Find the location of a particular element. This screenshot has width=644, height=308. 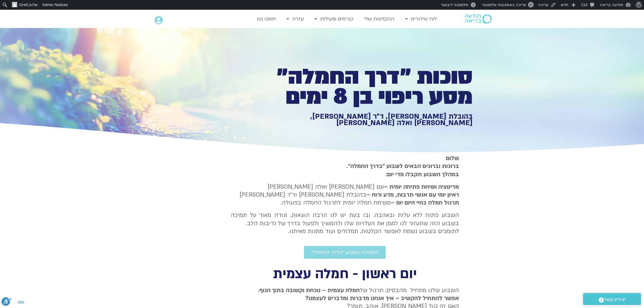

b: ראיון יומי עם אנשי תרבות, מדע ורוח – is located at coordinates (413, 195).